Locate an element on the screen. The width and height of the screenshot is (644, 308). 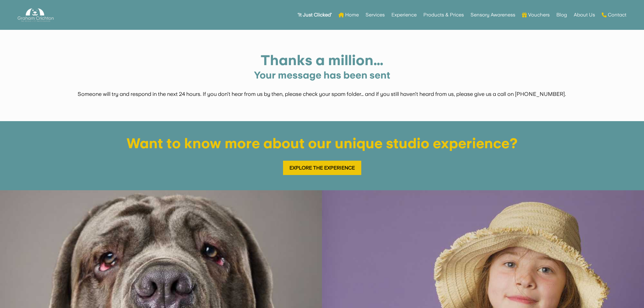
img: Graham Crichton Photography Logo is located at coordinates (36, 15).